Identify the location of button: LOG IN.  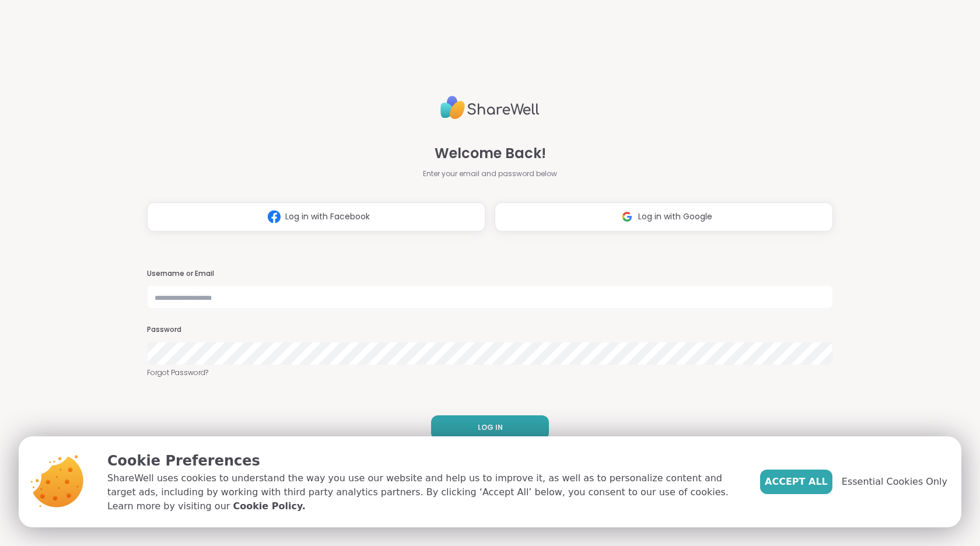
(490, 427).